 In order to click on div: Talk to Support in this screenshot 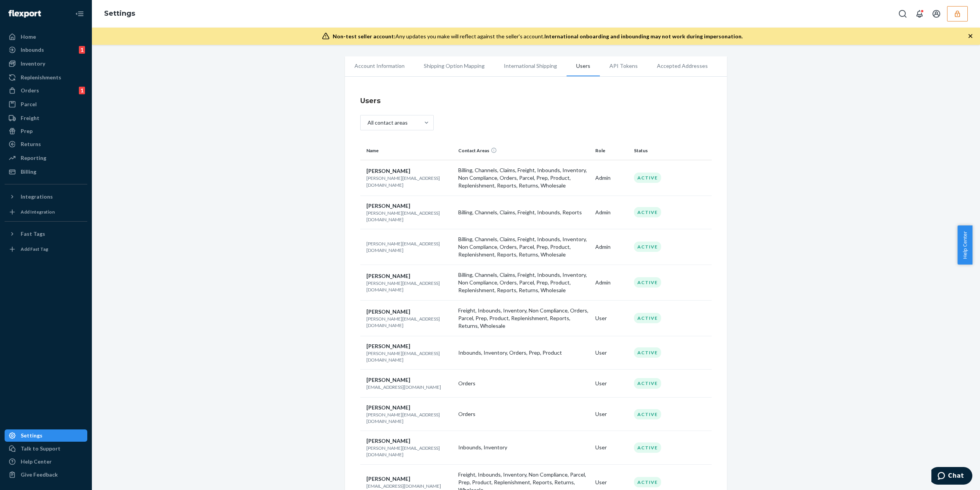, I will do `click(41, 448)`.